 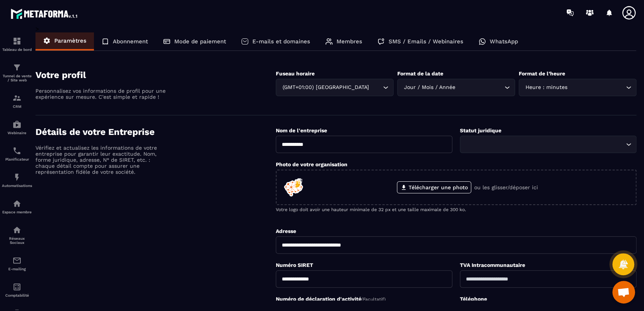 I want to click on label: Photo de votre organisation, so click(x=312, y=164).